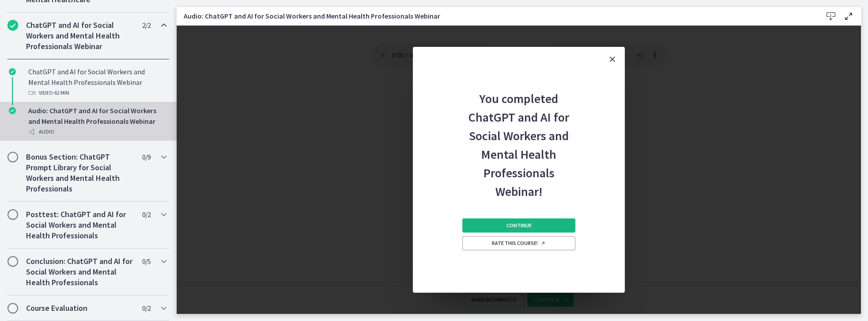 This screenshot has width=868, height=321. I want to click on span: 0 / 5, so click(146, 261).